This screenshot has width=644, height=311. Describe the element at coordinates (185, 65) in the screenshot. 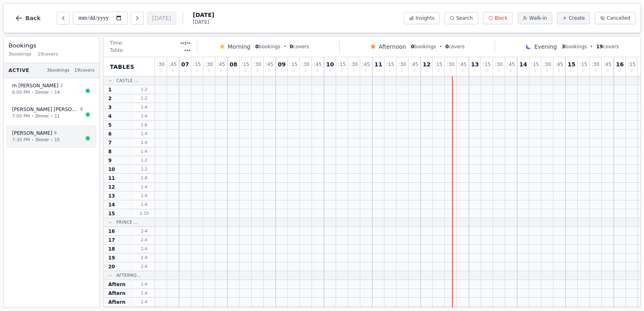

I see `span: 07` at that location.